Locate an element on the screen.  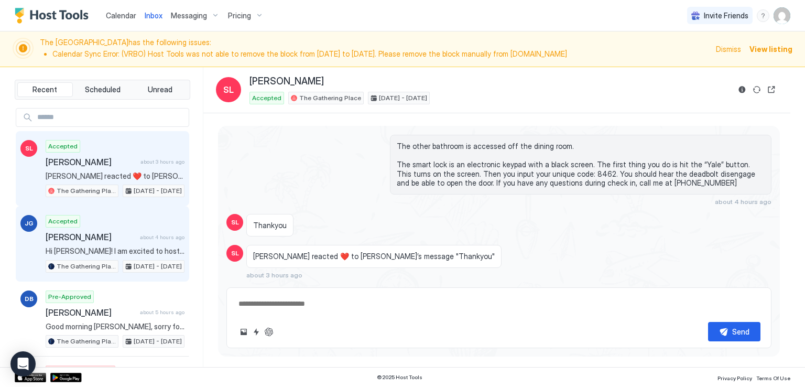
button: Reservation information is located at coordinates (742, 90).